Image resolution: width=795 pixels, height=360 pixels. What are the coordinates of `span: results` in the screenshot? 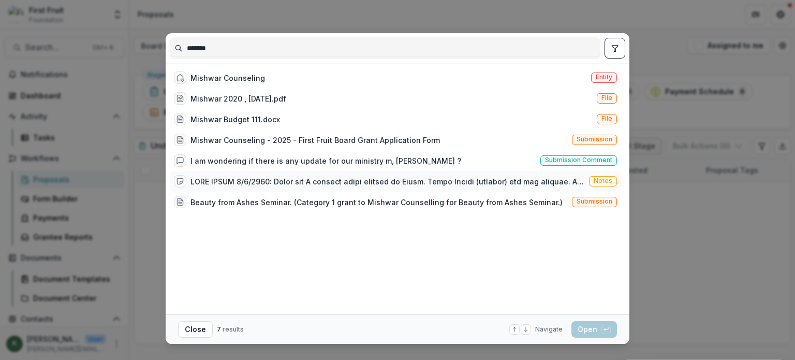 It's located at (233, 329).